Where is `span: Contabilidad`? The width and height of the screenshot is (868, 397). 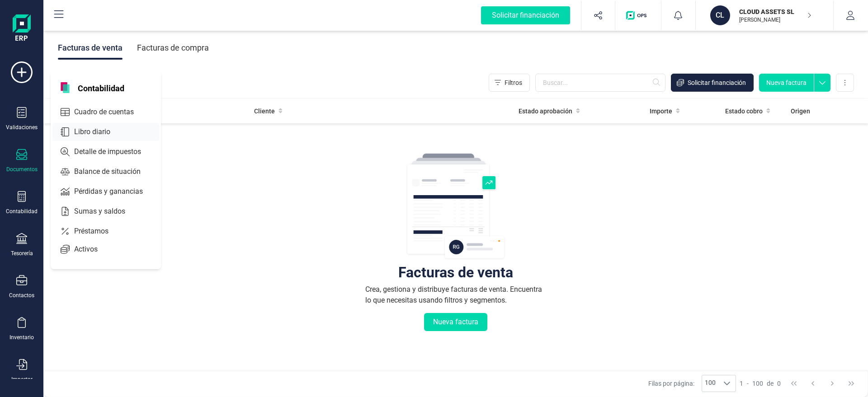 span: Contabilidad is located at coordinates (101, 88).